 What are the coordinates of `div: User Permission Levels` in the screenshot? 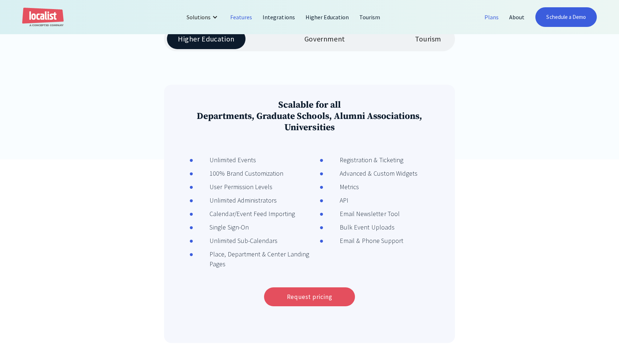 It's located at (233, 187).